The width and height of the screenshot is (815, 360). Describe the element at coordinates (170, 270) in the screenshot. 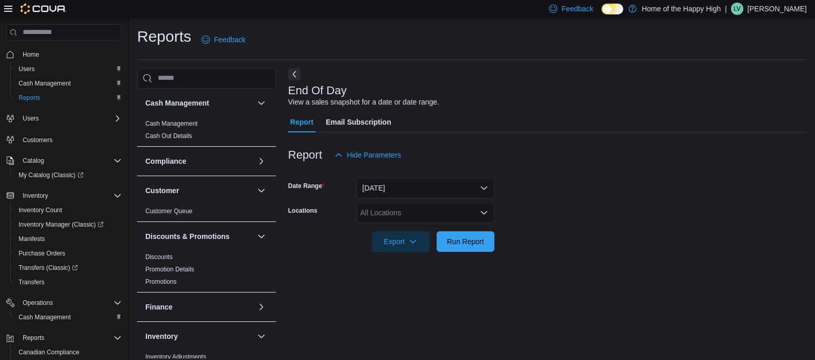

I see `a: Promotion Details` at that location.